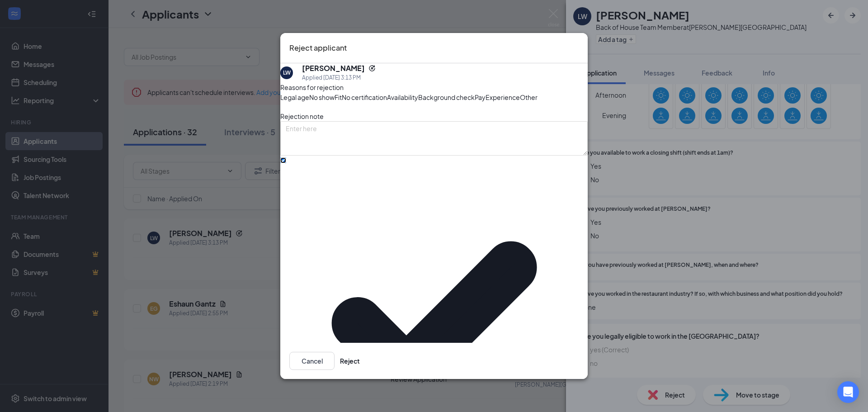  Describe the element at coordinates (322, 97) in the screenshot. I see `span: No show` at that location.